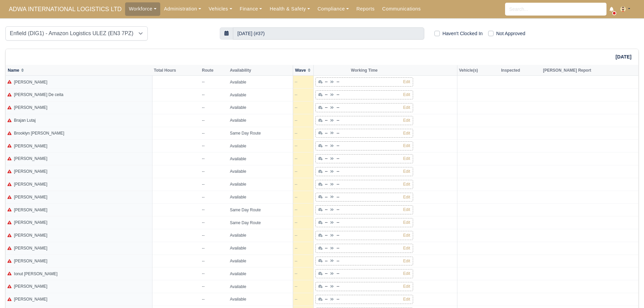  I want to click on th: Total Hours, so click(176, 71).